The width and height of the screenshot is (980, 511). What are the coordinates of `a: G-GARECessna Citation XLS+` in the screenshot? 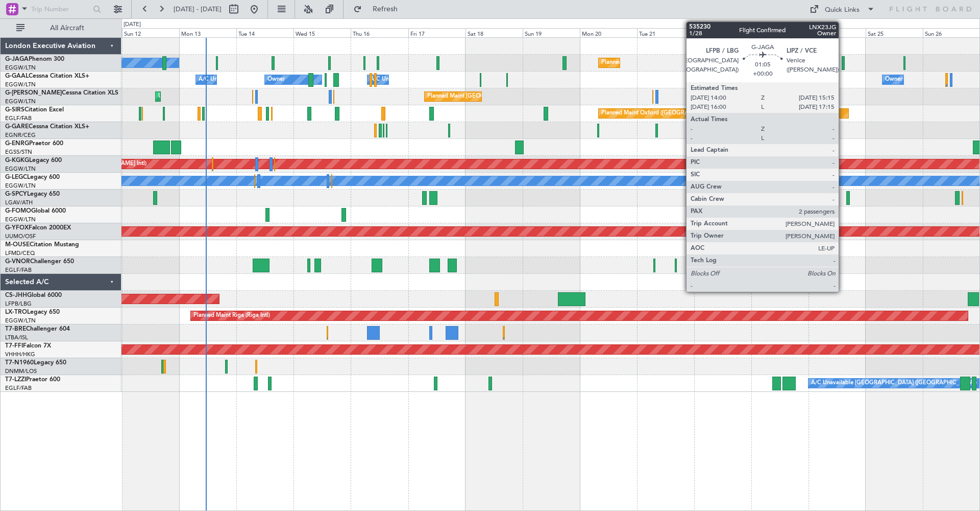 It's located at (47, 126).